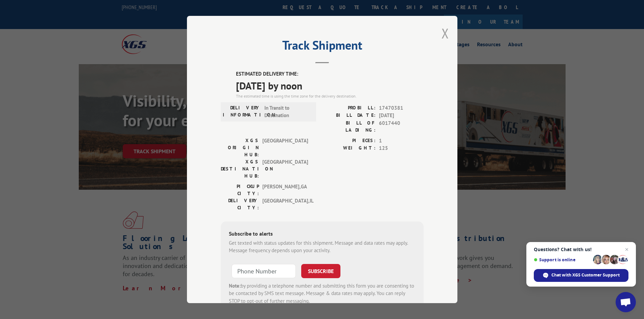 This screenshot has width=644, height=319. I want to click on label: BILL DATE:, so click(349, 115).